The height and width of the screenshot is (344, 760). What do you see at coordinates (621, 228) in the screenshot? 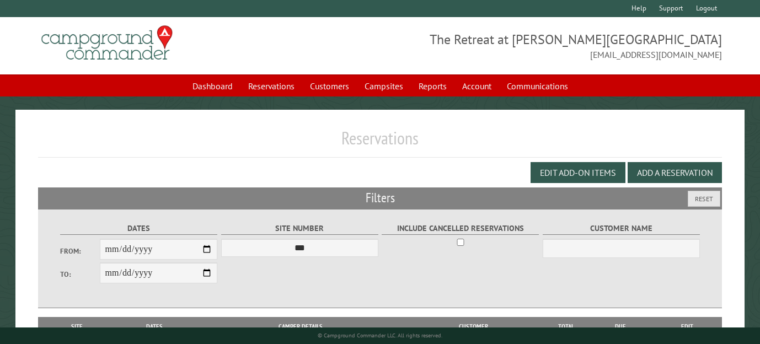
I see `label: Customer Name` at bounding box center [621, 228].